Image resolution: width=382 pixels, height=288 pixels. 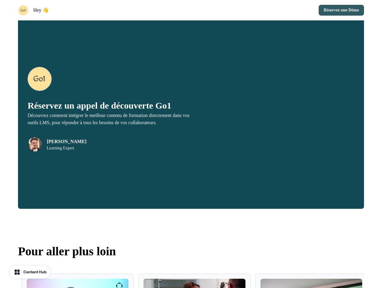 What do you see at coordinates (30, 272) in the screenshot?
I see `button: Content Hub` at bounding box center [30, 272].